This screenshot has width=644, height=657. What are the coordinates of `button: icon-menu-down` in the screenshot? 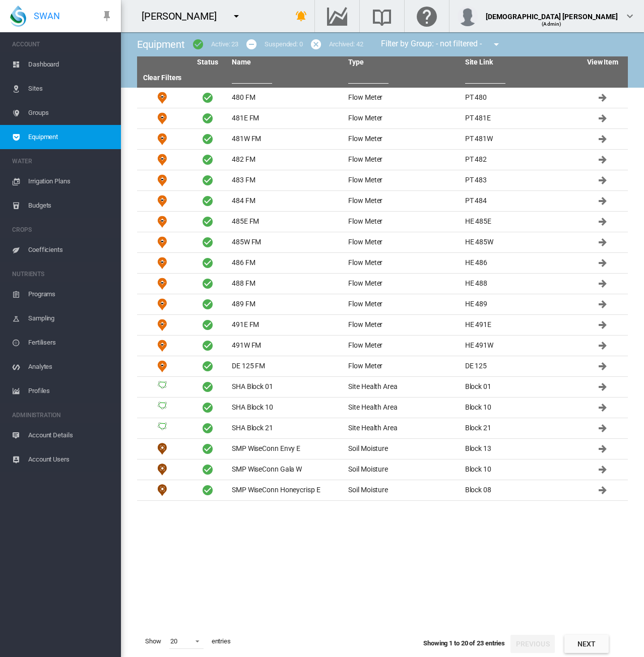 It's located at (236, 16).